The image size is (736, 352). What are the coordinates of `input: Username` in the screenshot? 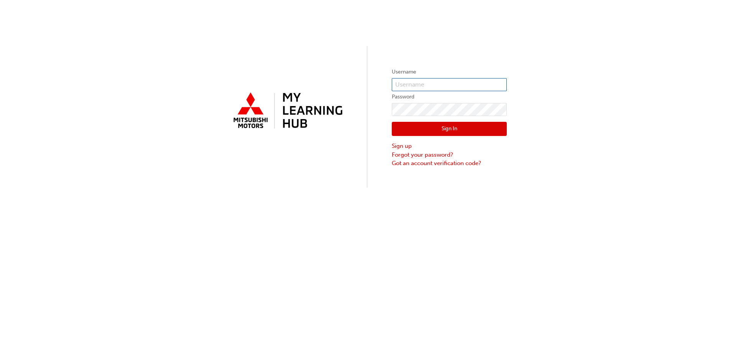 It's located at (449, 85).